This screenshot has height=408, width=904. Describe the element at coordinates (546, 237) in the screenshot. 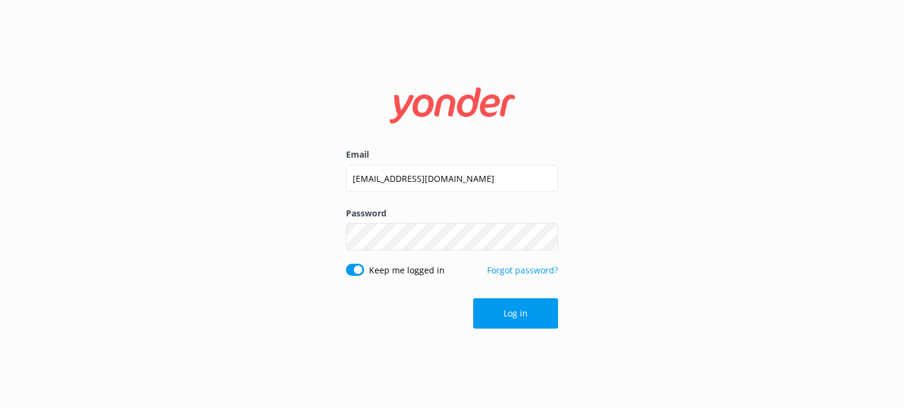

I see `button: Show password` at that location.